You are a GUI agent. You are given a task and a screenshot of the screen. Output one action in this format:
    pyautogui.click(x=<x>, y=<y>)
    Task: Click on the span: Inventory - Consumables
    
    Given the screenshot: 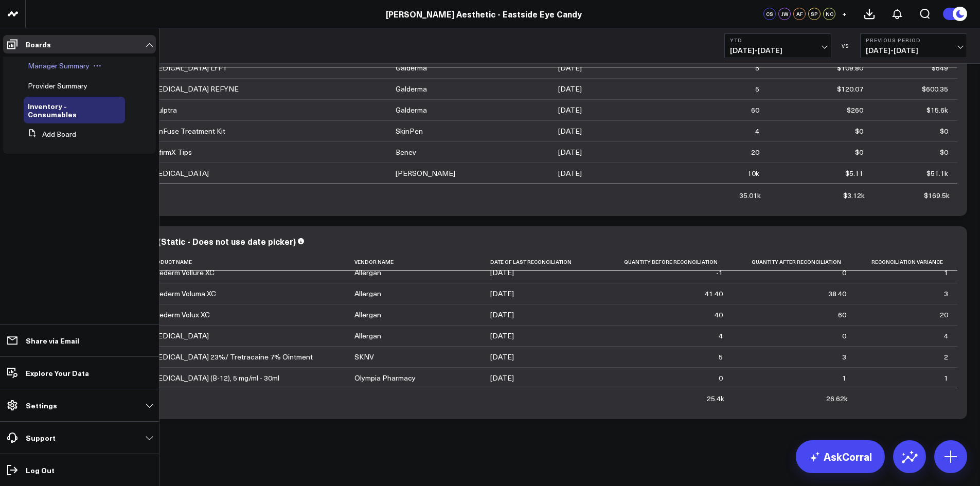 What is the action you would take?
    pyautogui.click(x=52, y=110)
    